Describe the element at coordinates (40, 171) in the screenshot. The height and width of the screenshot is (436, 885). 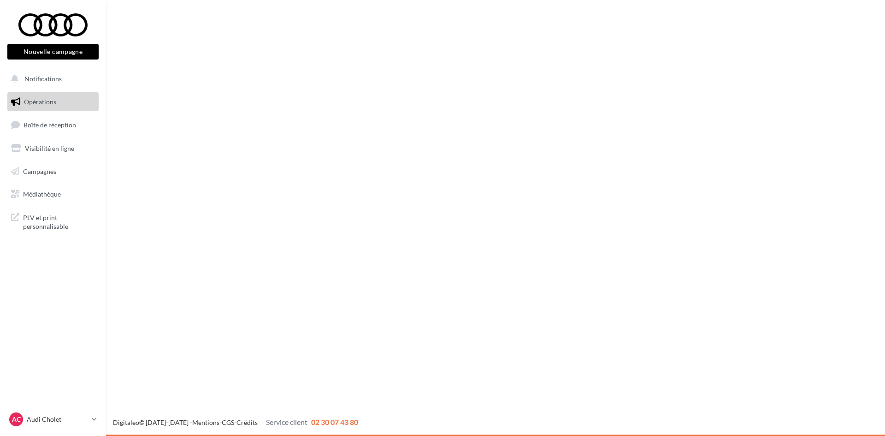
I see `span: Campagnes` at that location.